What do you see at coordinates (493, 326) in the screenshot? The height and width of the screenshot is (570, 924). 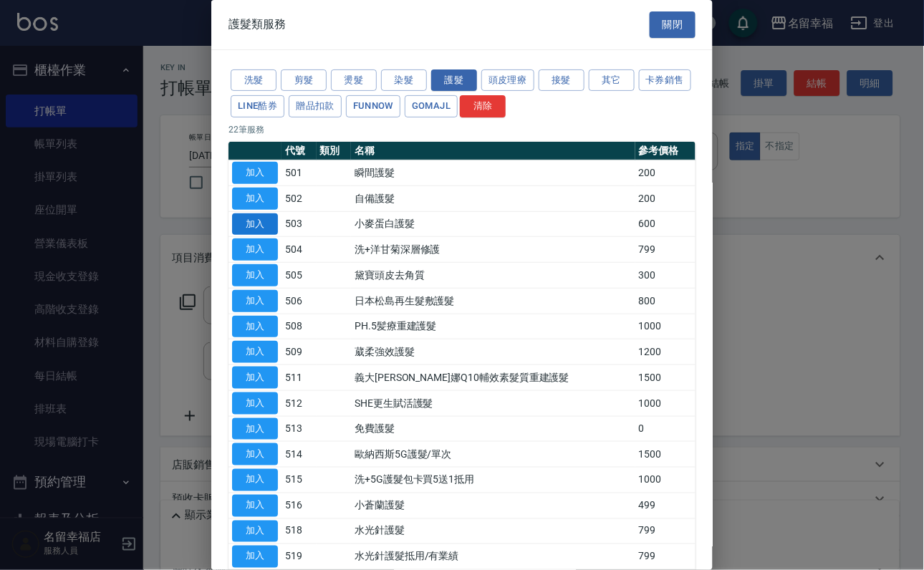 I see `td: PH.5髪療重建護髮` at bounding box center [493, 326].